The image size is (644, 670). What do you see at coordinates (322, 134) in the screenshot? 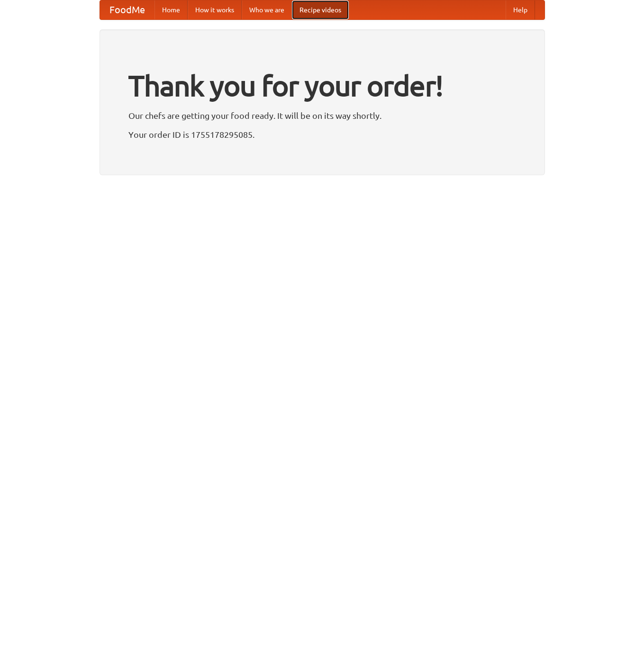
I see `p: Your order ID is 1755178295085.` at bounding box center [322, 134].